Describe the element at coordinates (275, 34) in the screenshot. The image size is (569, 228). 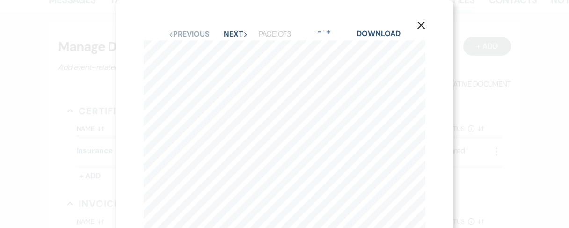
I see `p: Page 1 of 3` at that location.